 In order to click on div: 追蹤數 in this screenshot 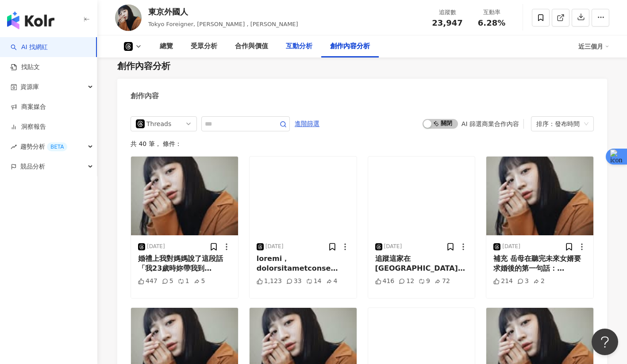, I will do `click(448, 12)`.